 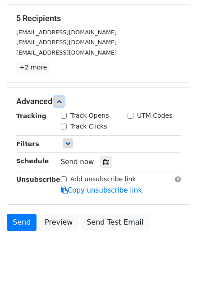 What do you see at coordinates (28, 144) in the screenshot?
I see `strong: Filters` at bounding box center [28, 144].